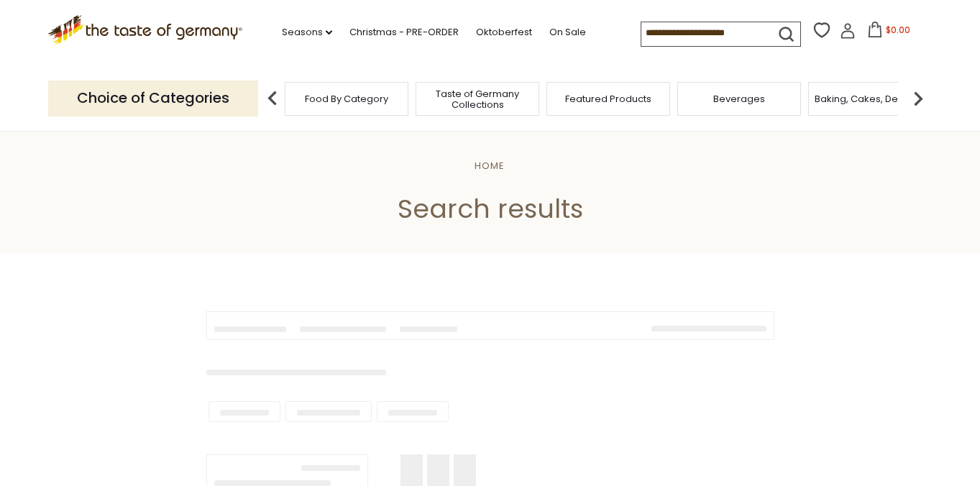  Describe the element at coordinates (307, 33) in the screenshot. I see `a: Seasons` at that location.